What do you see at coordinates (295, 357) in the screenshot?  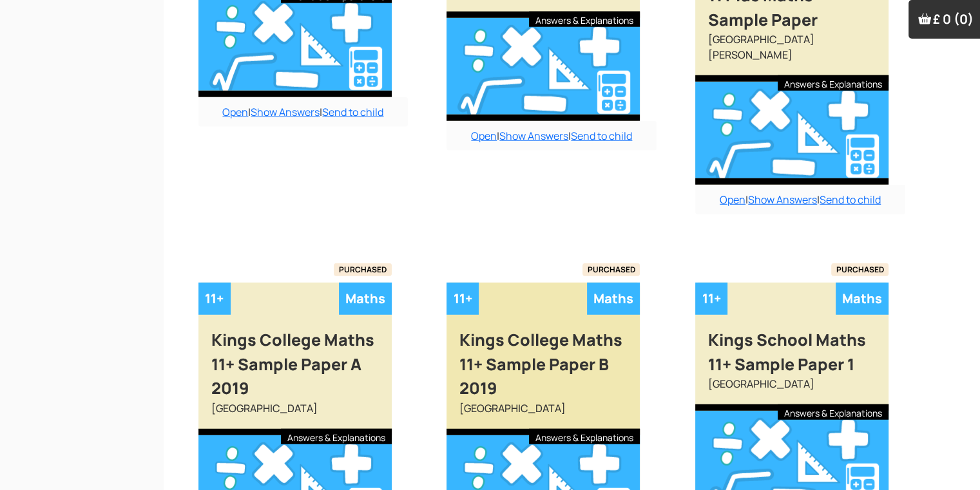 I see `div: Kings College Maths 11+ Sample Paper A 2019` at bounding box center [295, 357].